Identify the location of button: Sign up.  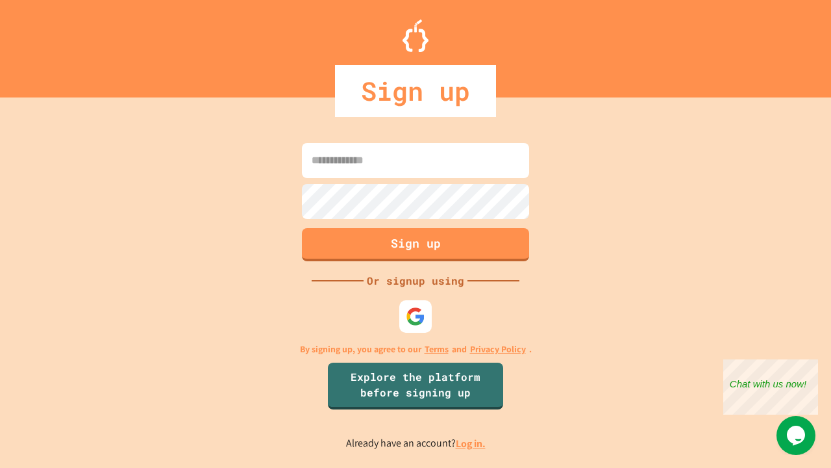
(416, 244).